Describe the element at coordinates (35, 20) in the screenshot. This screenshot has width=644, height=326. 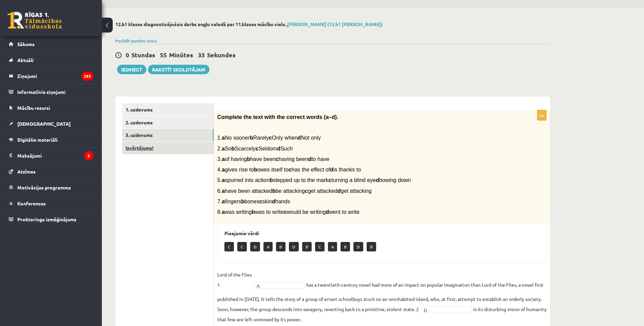
I see `a: Rīgas 1. Tālmācības vidusskola` at that location.